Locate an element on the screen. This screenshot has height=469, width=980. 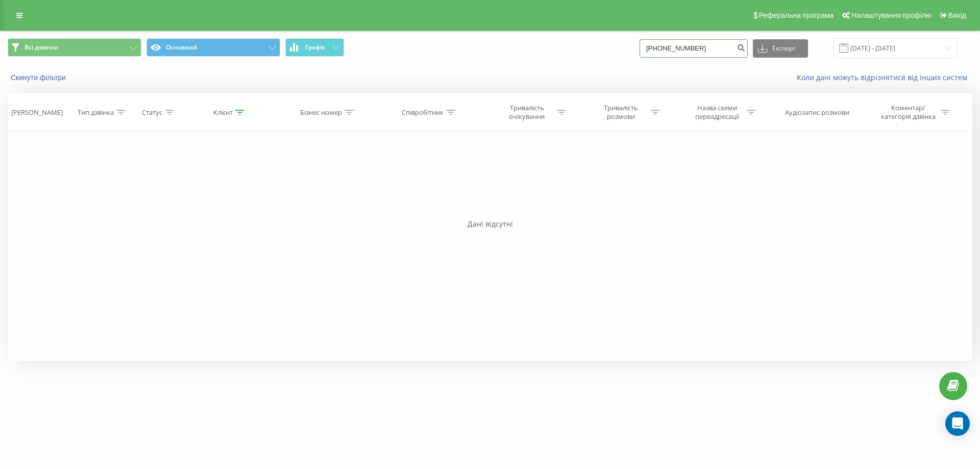
div: Статус is located at coordinates (152, 113).